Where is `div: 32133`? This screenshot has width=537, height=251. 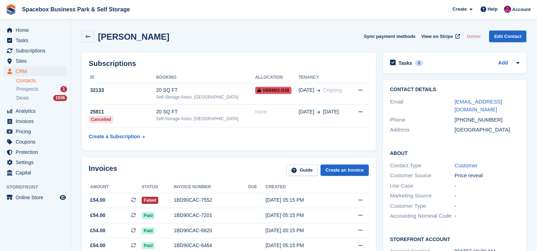
div: 32133 is located at coordinates (122, 90).